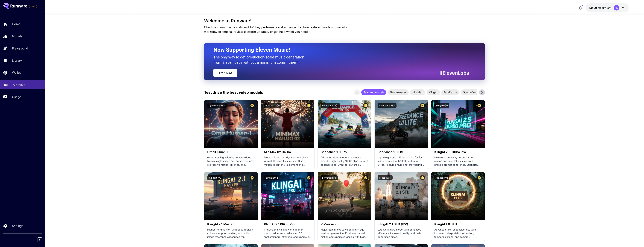 Image resolution: width=644 pixels, height=247 pixels. Describe the element at coordinates (398, 93) in the screenshot. I see `div: New releases` at that location.